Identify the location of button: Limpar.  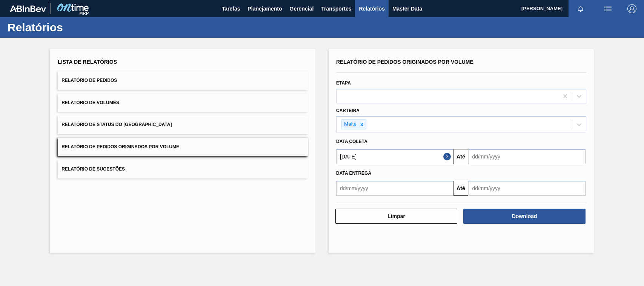
(396, 216).